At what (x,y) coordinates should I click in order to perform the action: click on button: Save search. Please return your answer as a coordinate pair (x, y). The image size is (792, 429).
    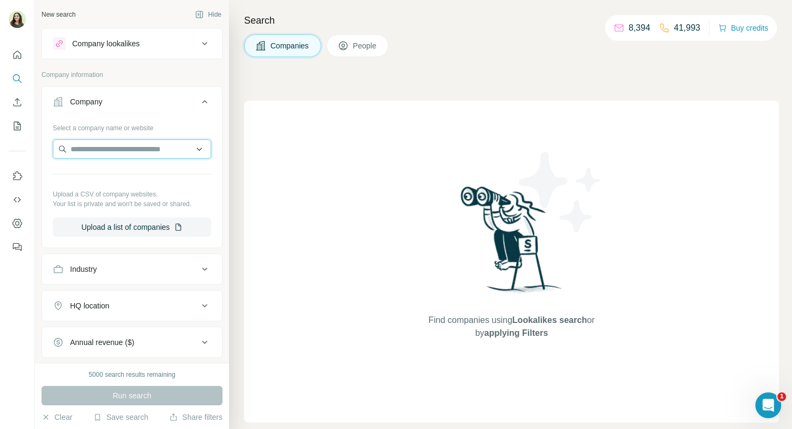
    Looking at the image, I should click on (121, 417).